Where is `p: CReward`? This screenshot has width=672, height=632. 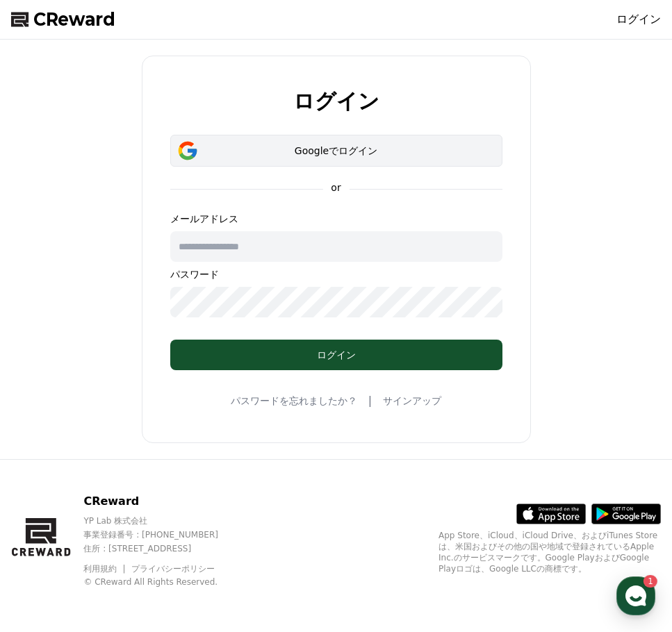 p: CReward is located at coordinates (164, 502).